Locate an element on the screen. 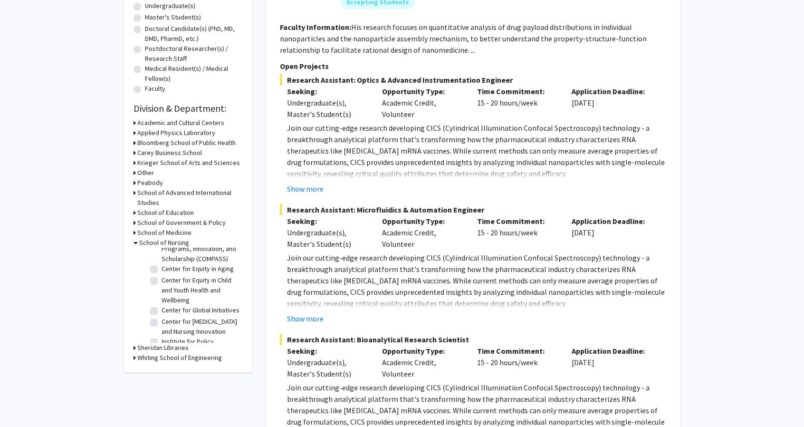 This screenshot has width=804, height=427. label: Center for Equity in Aging is located at coordinates (198, 269).